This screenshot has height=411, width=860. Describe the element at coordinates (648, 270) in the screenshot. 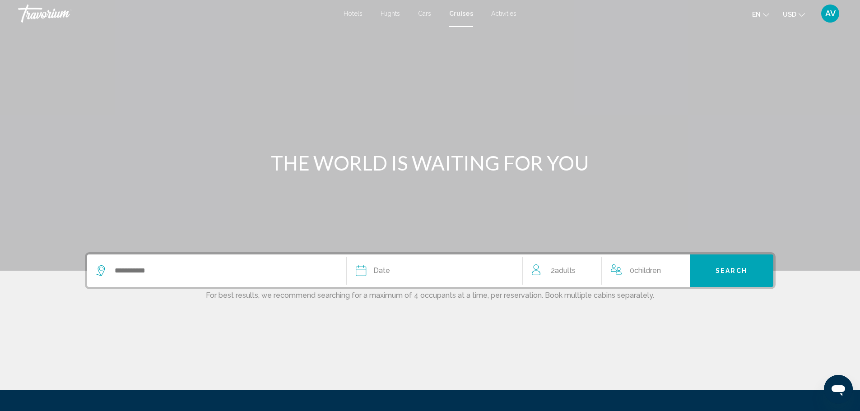

I see `span: Children` at that location.